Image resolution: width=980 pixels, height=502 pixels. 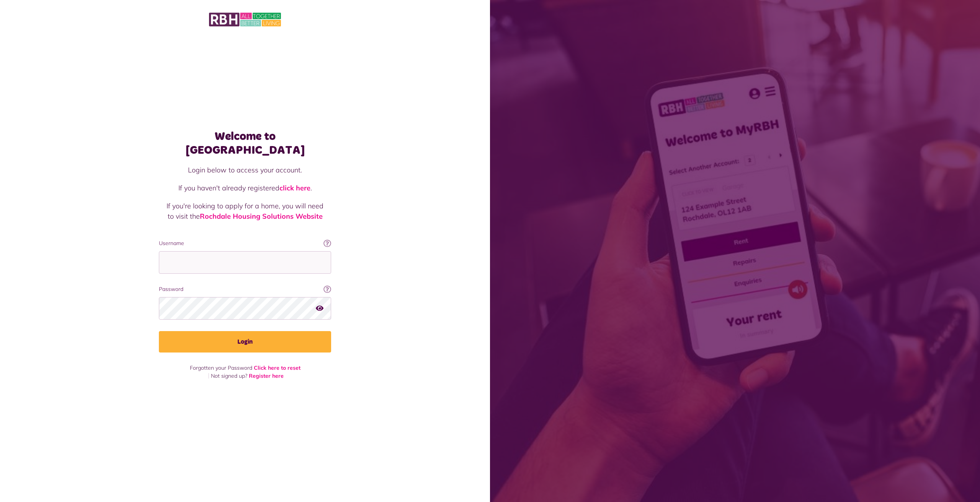 I want to click on p: Login below to access your account., so click(x=245, y=170).